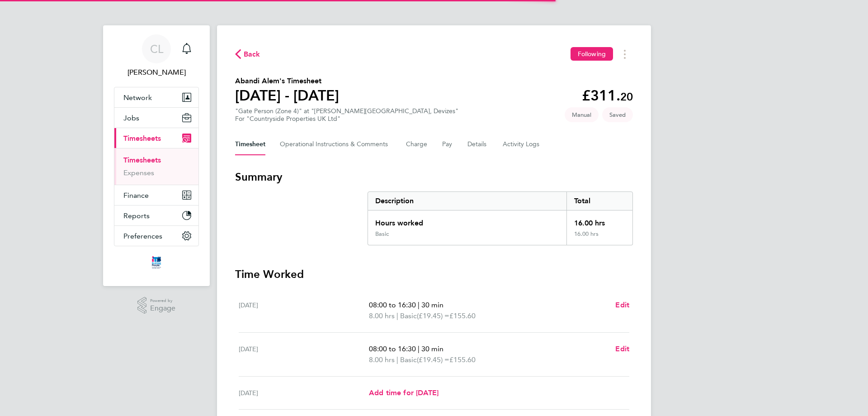 This screenshot has width=868, height=416. I want to click on span: Jobs, so click(131, 117).